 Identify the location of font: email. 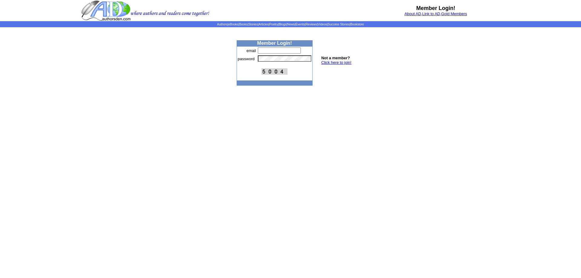
(251, 51).